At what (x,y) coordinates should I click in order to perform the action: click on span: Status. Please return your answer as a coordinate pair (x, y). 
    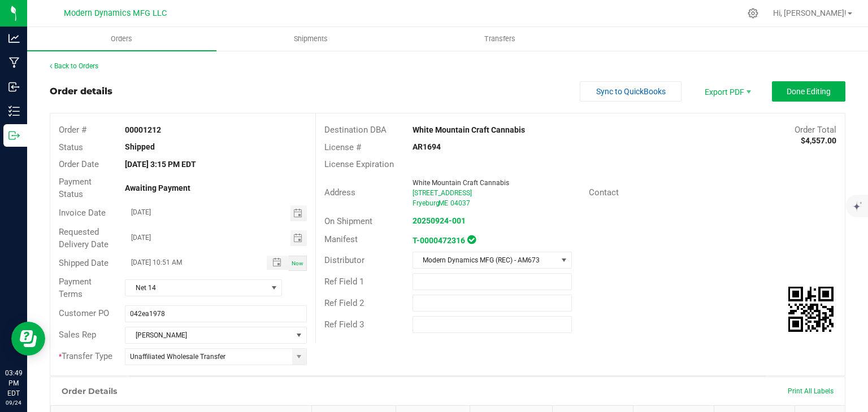
    Looking at the image, I should click on (70, 147).